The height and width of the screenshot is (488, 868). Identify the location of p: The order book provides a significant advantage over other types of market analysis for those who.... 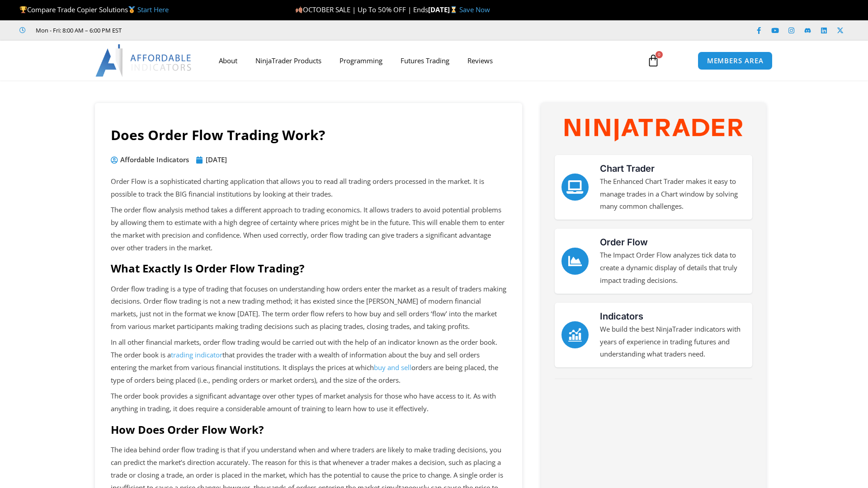
(309, 403).